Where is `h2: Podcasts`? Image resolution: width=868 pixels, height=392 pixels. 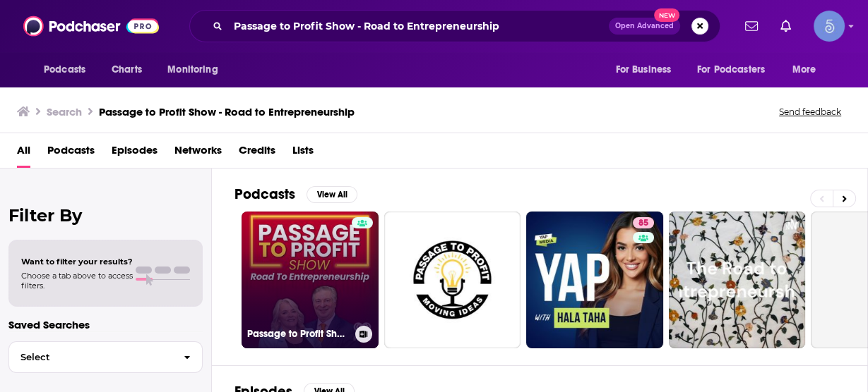 h2: Podcasts is located at coordinates (264, 194).